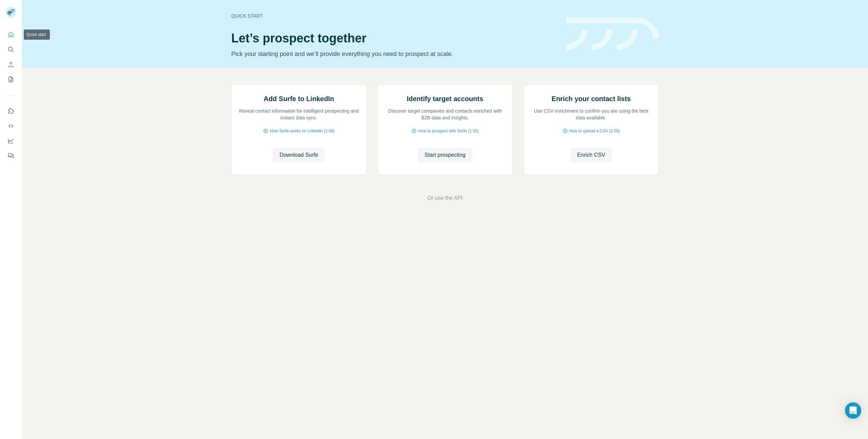 The height and width of the screenshot is (439, 868). Describe the element at coordinates (444, 155) in the screenshot. I see `span: Start prospecting` at that location.